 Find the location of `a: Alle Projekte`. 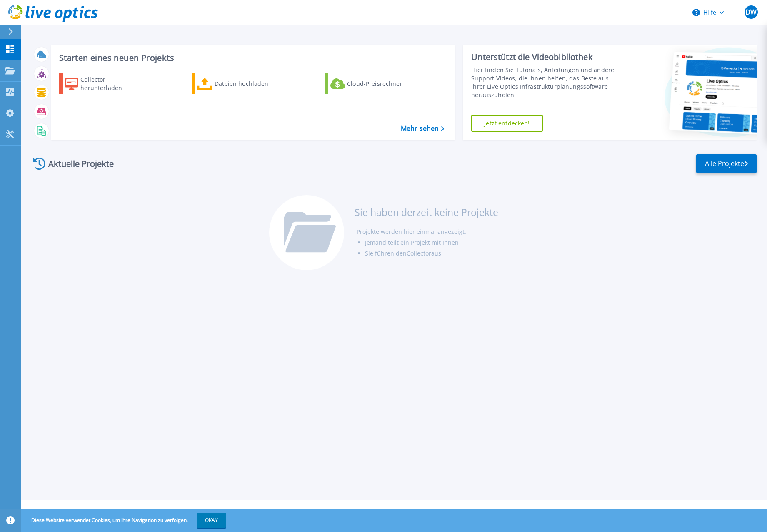

a: Alle Projekte is located at coordinates (726, 164).